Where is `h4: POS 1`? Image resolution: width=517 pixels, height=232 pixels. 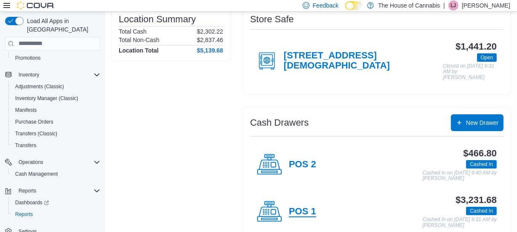 h4: POS 1 is located at coordinates (302, 212).